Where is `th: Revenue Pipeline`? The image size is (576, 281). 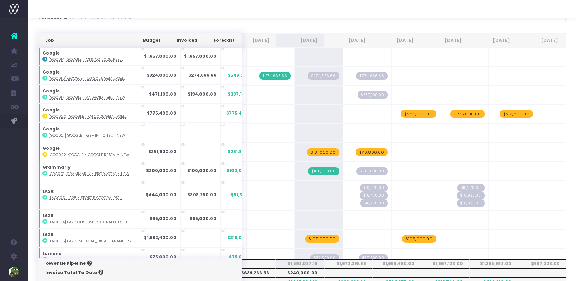 th: Revenue Pipeline is located at coordinates (85, 263).